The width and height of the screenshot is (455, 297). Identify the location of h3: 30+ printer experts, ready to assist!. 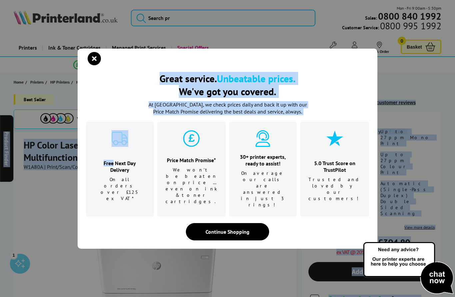
(263, 160).